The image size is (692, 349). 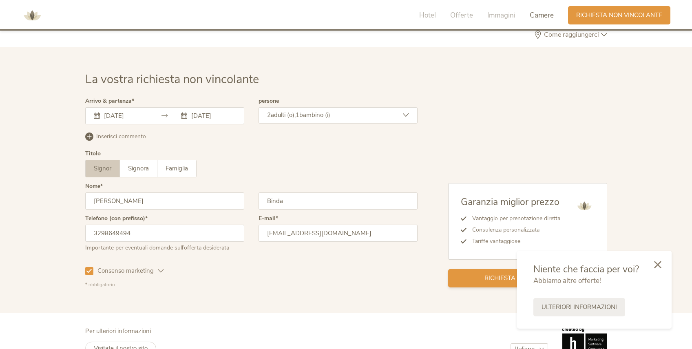 I want to click on span: adulti (o),, so click(x=283, y=115).